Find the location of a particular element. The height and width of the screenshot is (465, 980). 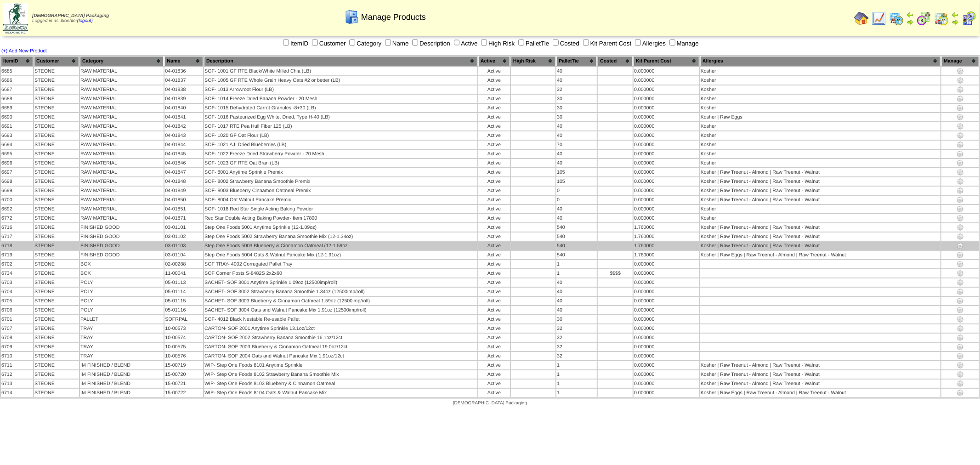

td: 6717 is located at coordinates (17, 237).